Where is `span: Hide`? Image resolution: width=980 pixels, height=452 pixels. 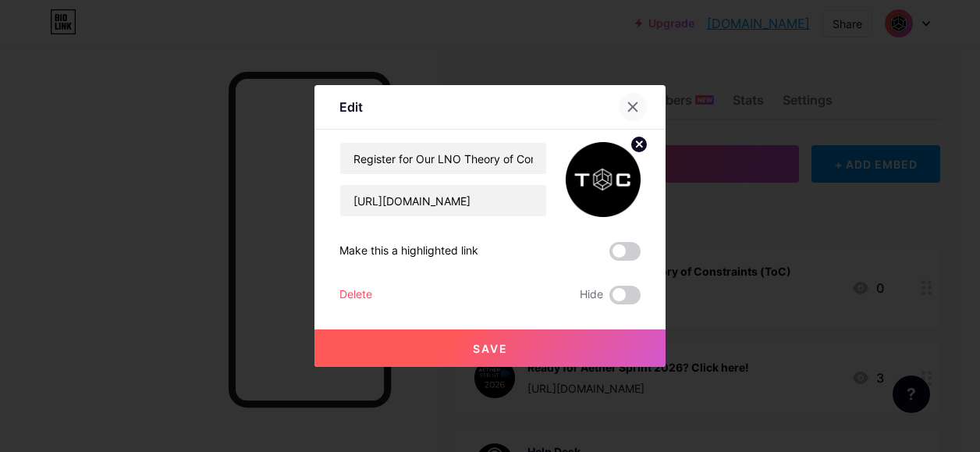
span: Hide is located at coordinates (592, 295).